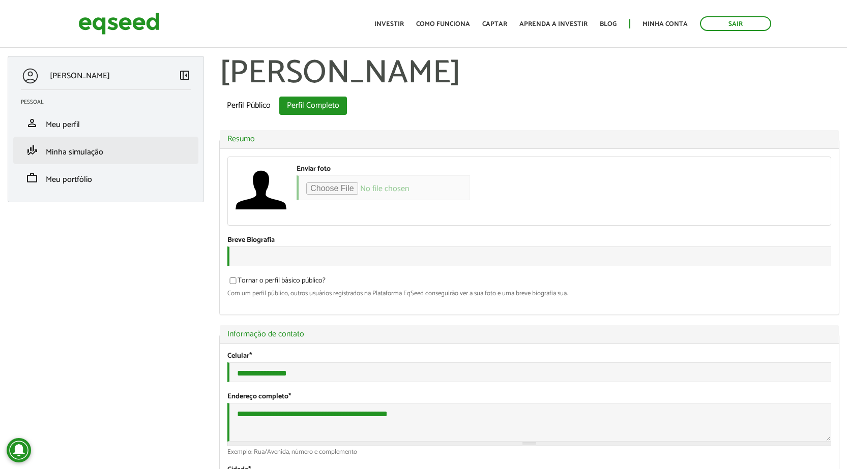 The width and height of the screenshot is (847, 469). What do you see at coordinates (233, 281) in the screenshot?
I see `input: Tornar o perfil básico público?` at bounding box center [233, 281].